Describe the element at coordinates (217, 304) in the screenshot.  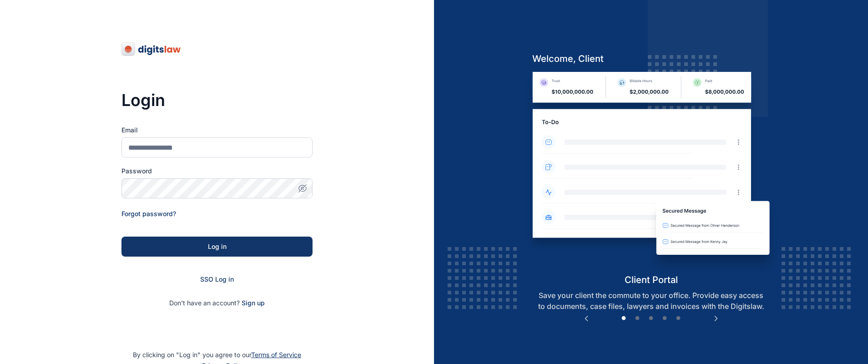
I see `p: Don't have an account?` at that location.